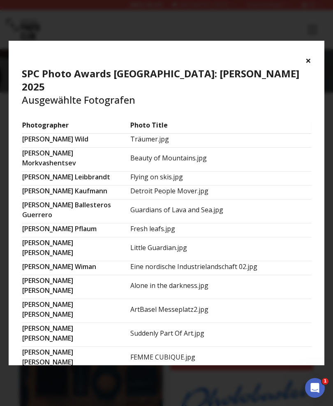 The image size is (333, 406). I want to click on td: Beauty of Mountains.jpg, so click(221, 159).